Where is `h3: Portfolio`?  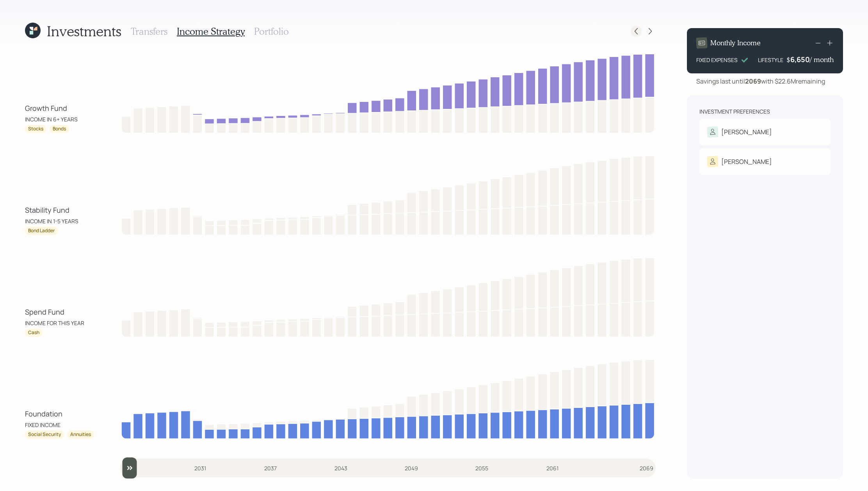 h3: Portfolio is located at coordinates (272, 31).